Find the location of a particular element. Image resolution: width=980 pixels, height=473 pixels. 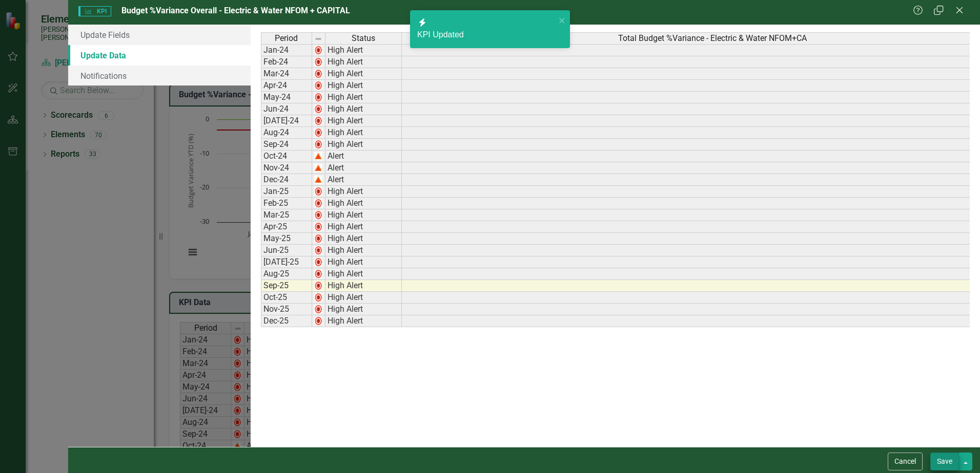

img: 8DAGhfEEPCf229AAAAAElFTkSuQmCC is located at coordinates (318, 39).